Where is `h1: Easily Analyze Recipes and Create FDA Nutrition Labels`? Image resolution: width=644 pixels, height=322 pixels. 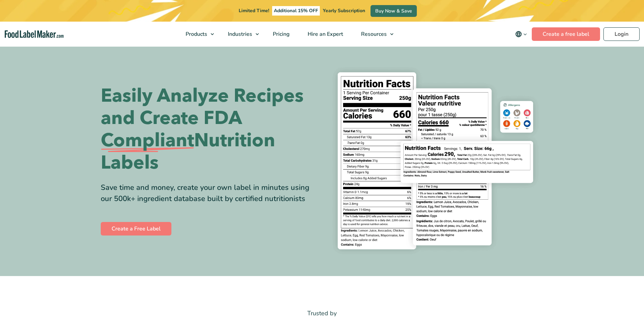
h1: Easily Analyze Recipes and Create FDA Nutrition Labels is located at coordinates (209, 130).